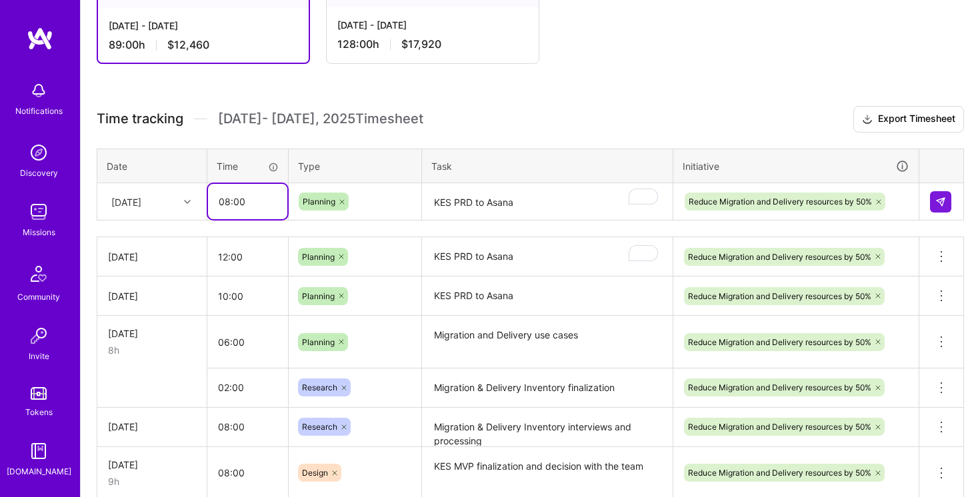 Image resolution: width=980 pixels, height=497 pixels. What do you see at coordinates (548, 296) in the screenshot?
I see `textarea: KES PRD to Asana` at bounding box center [548, 296].